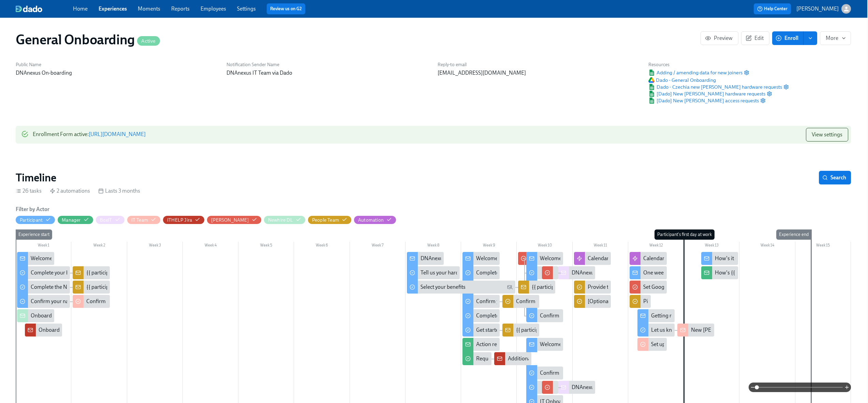 This screenshot has height=403, width=868. Describe the element at coordinates (154, 246) in the screenshot. I see `div: Week 3` at that location.